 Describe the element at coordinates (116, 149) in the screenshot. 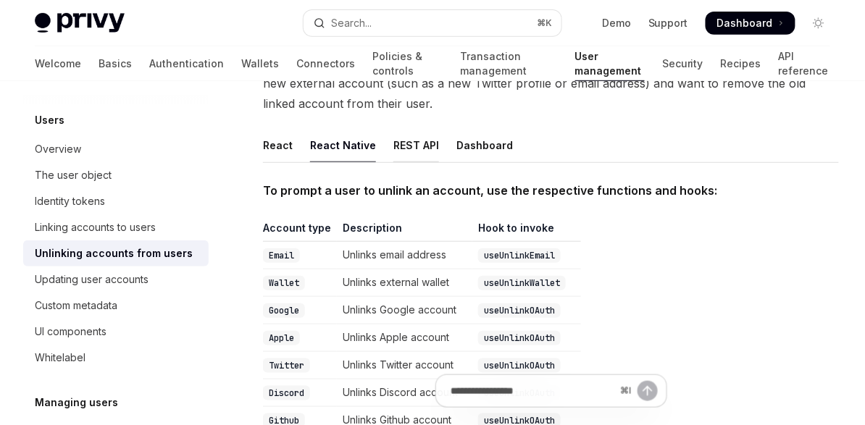

I see `a: Overview` at that location.